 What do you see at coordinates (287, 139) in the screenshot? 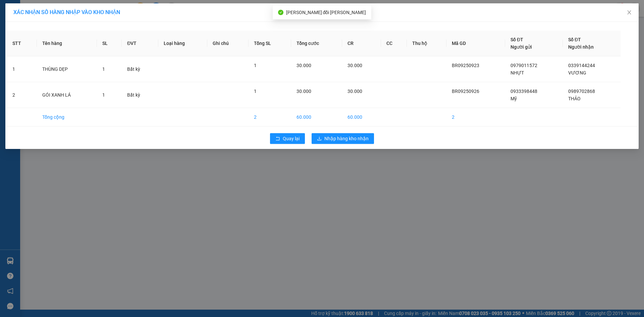
I see `button: rollbackQuay lại` at bounding box center [287, 139].